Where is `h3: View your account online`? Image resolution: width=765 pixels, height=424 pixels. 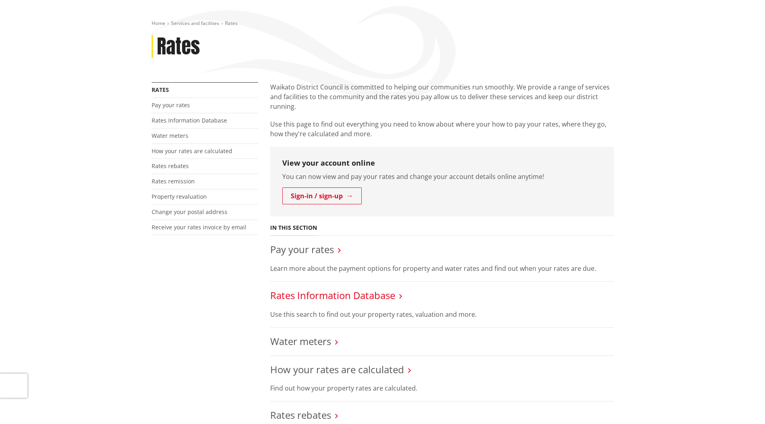 h3: View your account online is located at coordinates (442, 163).